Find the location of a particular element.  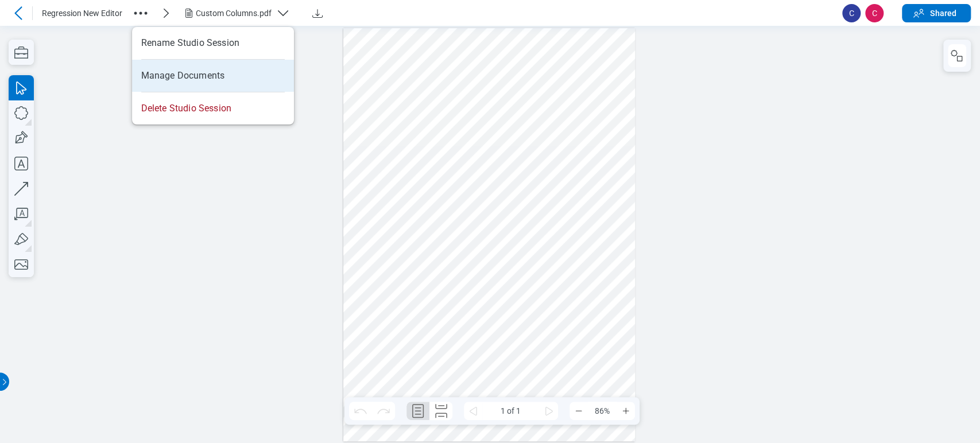

button: Continuous Page Layout is located at coordinates (441, 410).